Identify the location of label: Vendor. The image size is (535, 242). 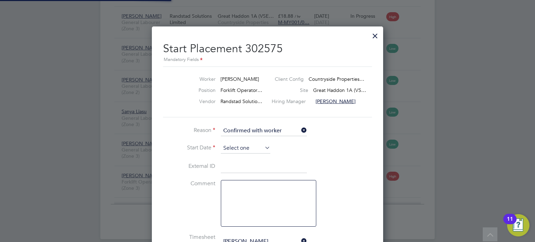
(196, 101).